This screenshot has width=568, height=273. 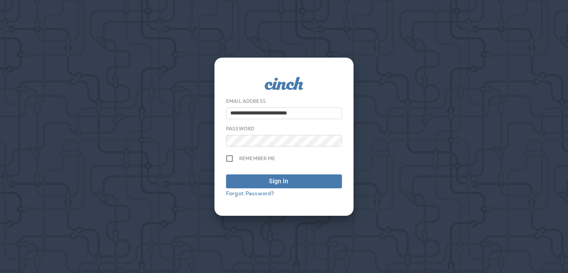 What do you see at coordinates (279, 181) in the screenshot?
I see `div: Sign In` at bounding box center [279, 181].